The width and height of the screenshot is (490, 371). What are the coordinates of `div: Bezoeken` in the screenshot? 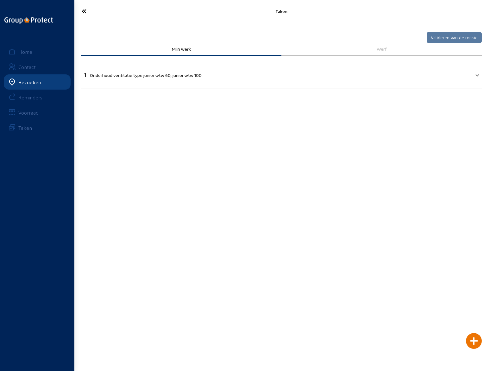 It's located at (30, 82).